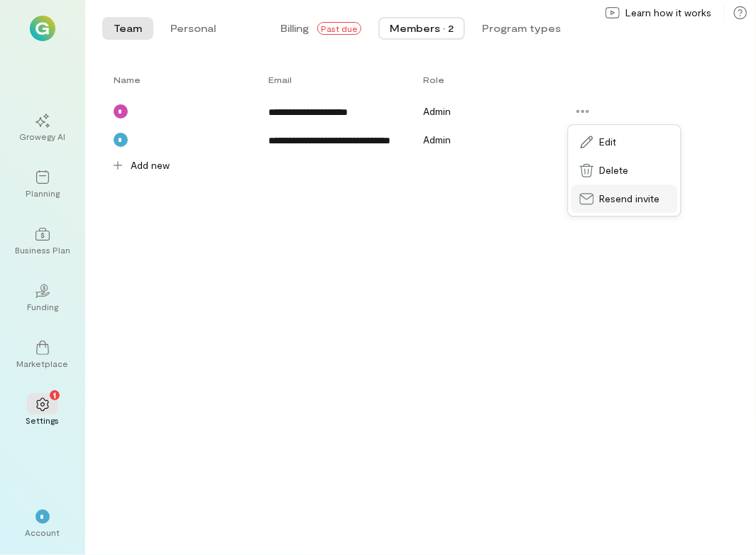  Describe the element at coordinates (634, 142) in the screenshot. I see `span: Edit` at that location.